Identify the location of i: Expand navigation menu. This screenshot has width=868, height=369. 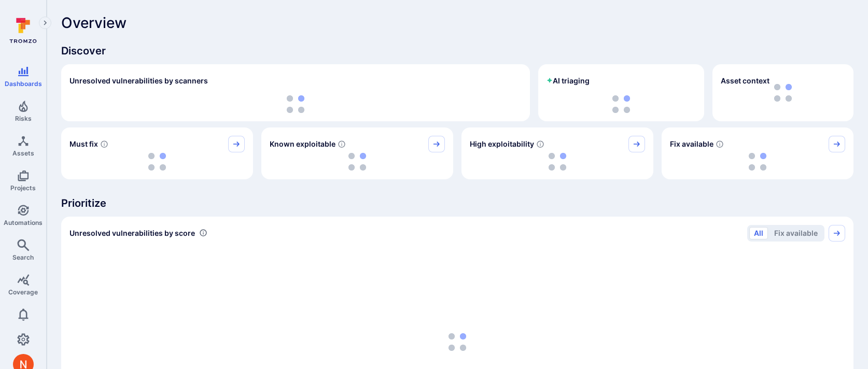
(45, 23).